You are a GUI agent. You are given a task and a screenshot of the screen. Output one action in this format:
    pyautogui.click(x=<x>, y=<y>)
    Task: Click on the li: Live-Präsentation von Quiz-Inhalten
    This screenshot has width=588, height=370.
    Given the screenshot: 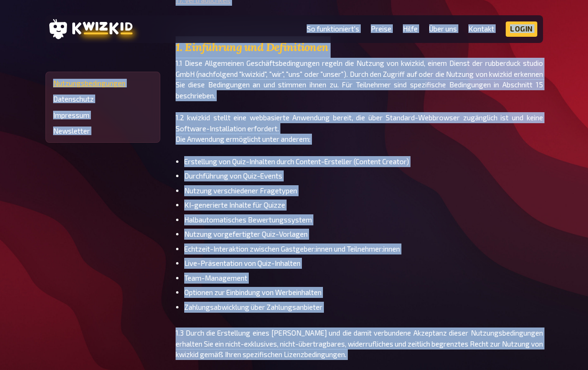 What is the action you would take?
    pyautogui.click(x=364, y=263)
    